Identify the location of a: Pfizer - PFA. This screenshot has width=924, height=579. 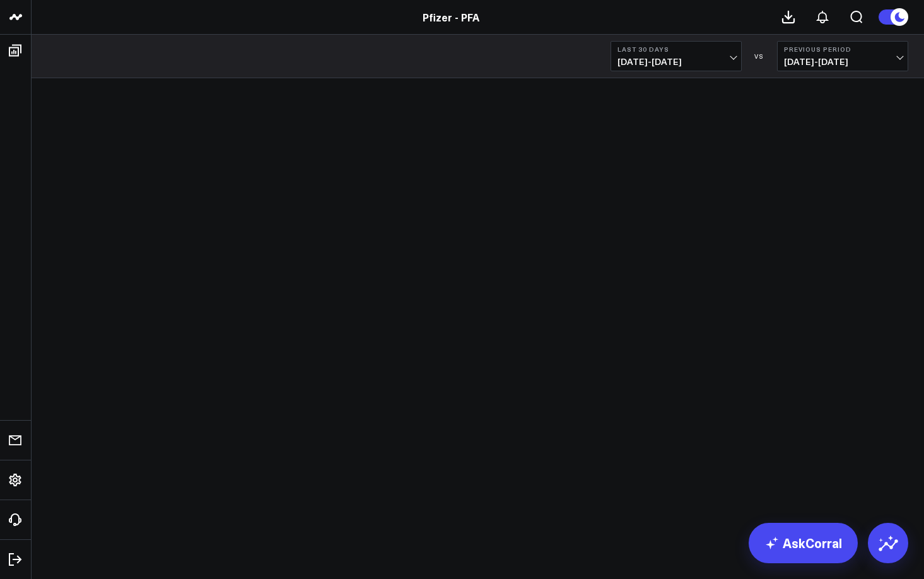
(452, 17).